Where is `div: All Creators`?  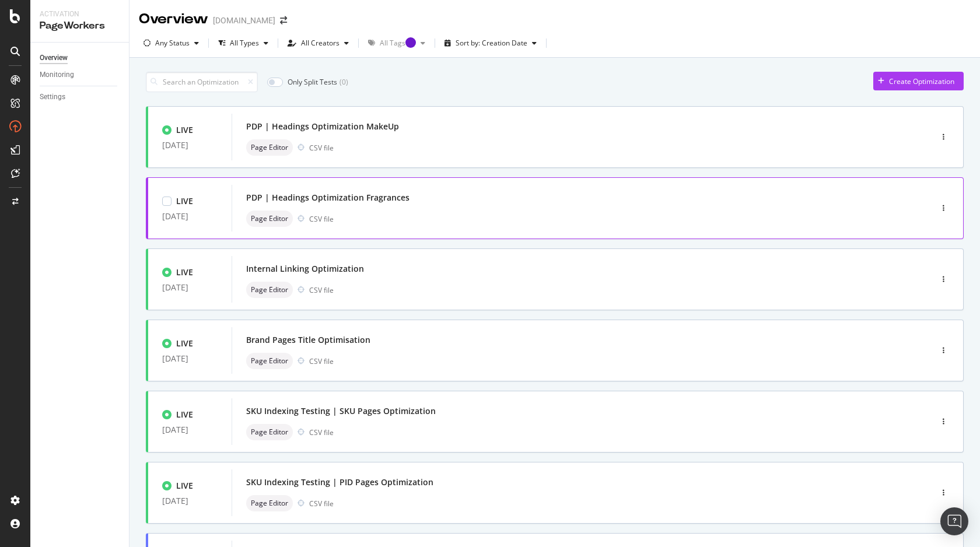 div: All Creators is located at coordinates (320, 43).